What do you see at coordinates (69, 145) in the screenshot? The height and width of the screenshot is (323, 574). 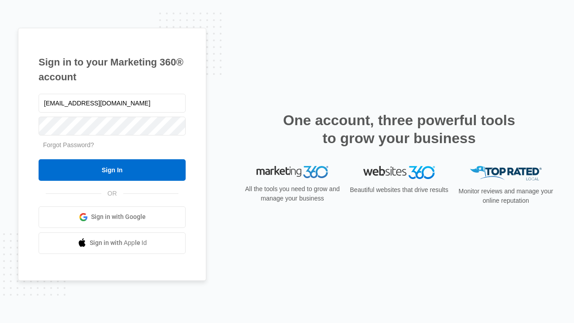 I see `a: Forgot Password?` at bounding box center [69, 145].